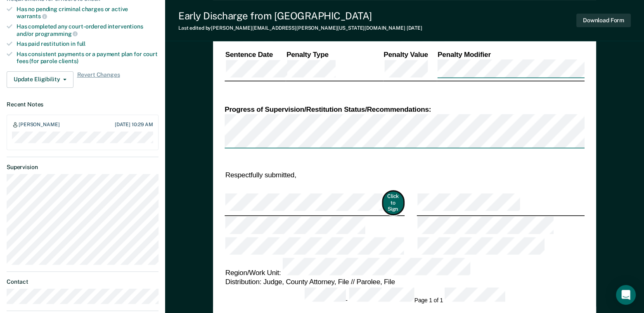  Describe the element at coordinates (83, 104) in the screenshot. I see `dt: Recent Notes` at that location.